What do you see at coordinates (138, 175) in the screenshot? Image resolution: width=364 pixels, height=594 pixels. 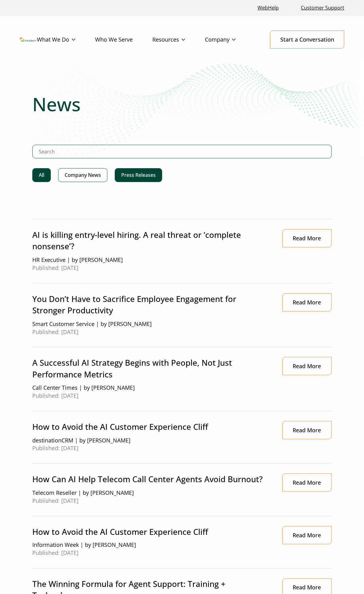 I see `a: Press Releases` at bounding box center [138, 175].